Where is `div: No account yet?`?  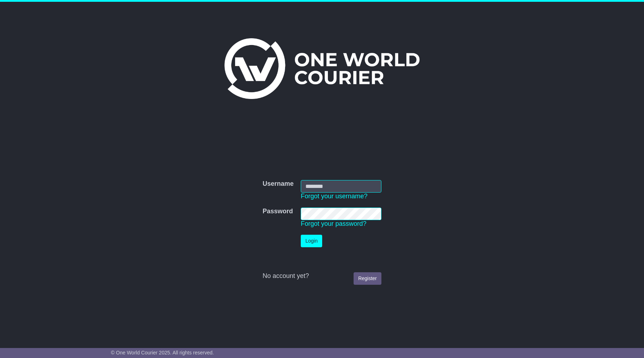 div: No account yet? is located at coordinates (322, 276).